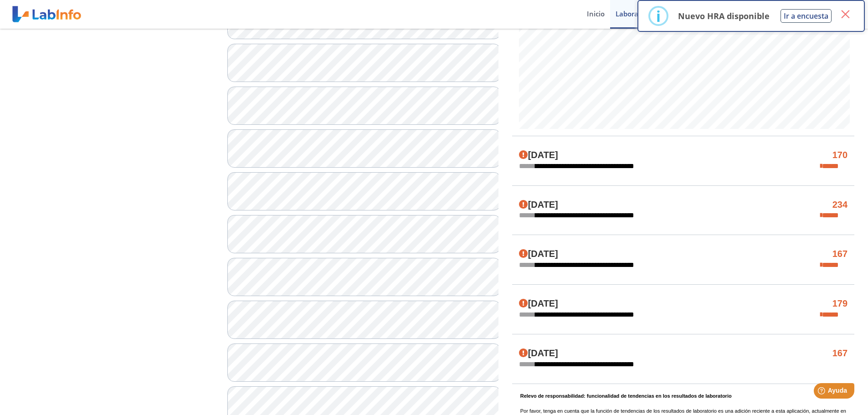 Image resolution: width=868 pixels, height=415 pixels. Describe the element at coordinates (840, 304) in the screenshot. I see `h4: 179` at that location.